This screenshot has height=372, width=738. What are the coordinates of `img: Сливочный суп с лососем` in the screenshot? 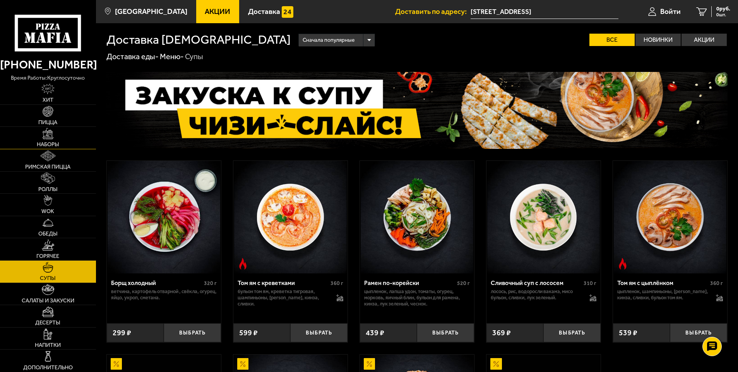 It's located at (543, 217).